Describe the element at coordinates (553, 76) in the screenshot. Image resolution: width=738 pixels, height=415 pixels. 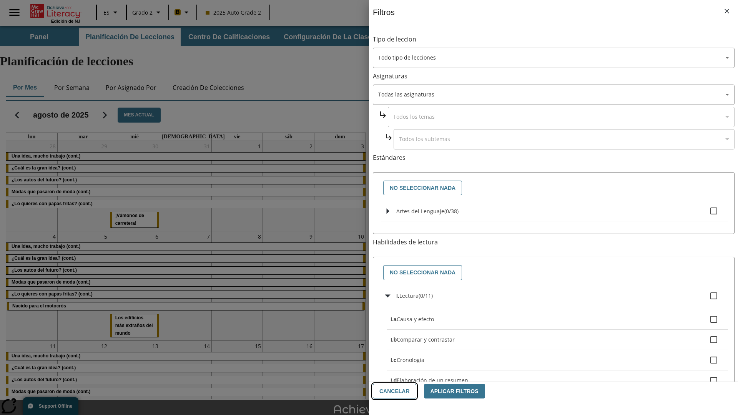
I see `p: Asignaturas` at that location.